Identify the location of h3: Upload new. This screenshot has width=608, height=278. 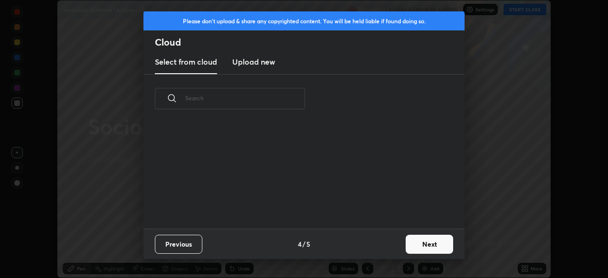
(254, 62).